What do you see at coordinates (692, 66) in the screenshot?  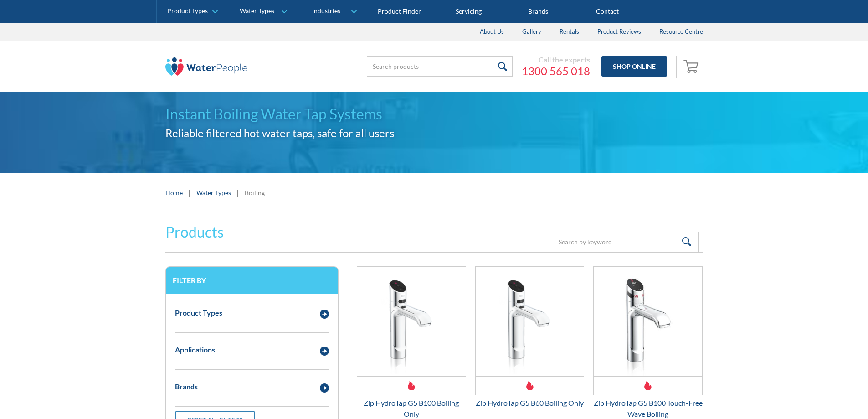 I see `img: shopping cart` at bounding box center [692, 66].